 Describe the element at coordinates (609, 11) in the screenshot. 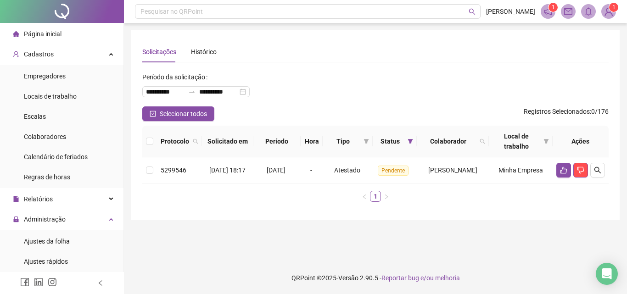

I see `img: 86486` at that location.